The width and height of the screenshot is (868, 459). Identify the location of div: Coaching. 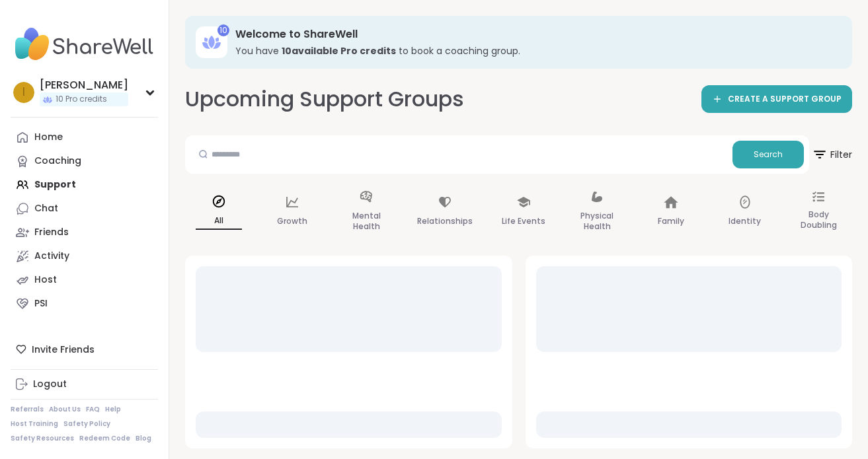
(58, 161).